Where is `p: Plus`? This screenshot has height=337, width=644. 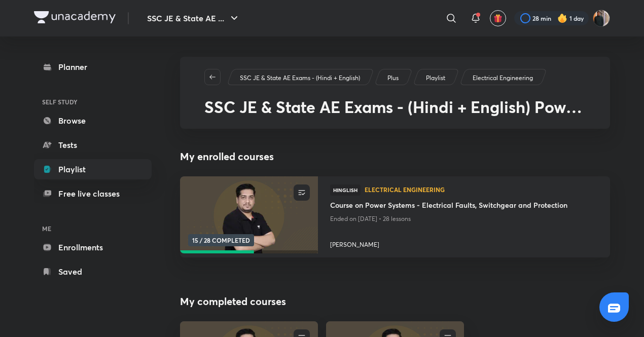 p: Plus is located at coordinates (393, 78).